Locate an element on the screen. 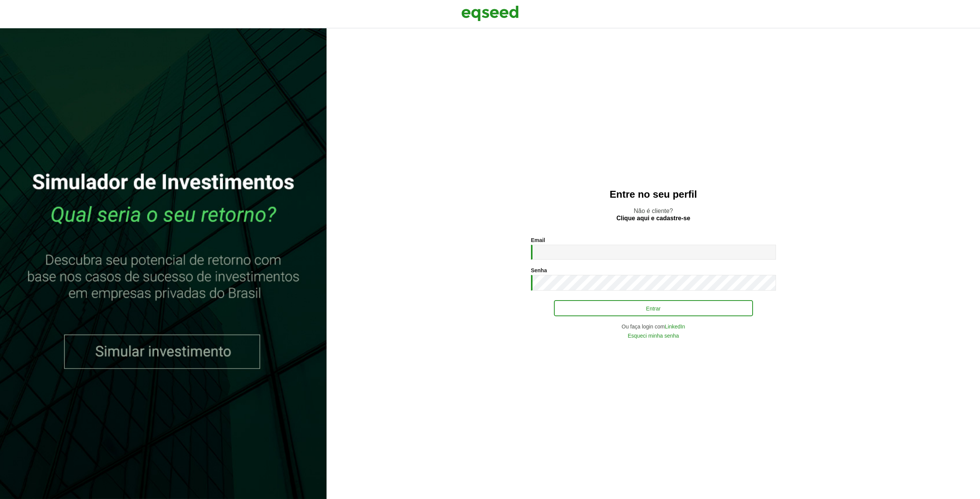  a: Esqueci minha senha is located at coordinates (654, 336).